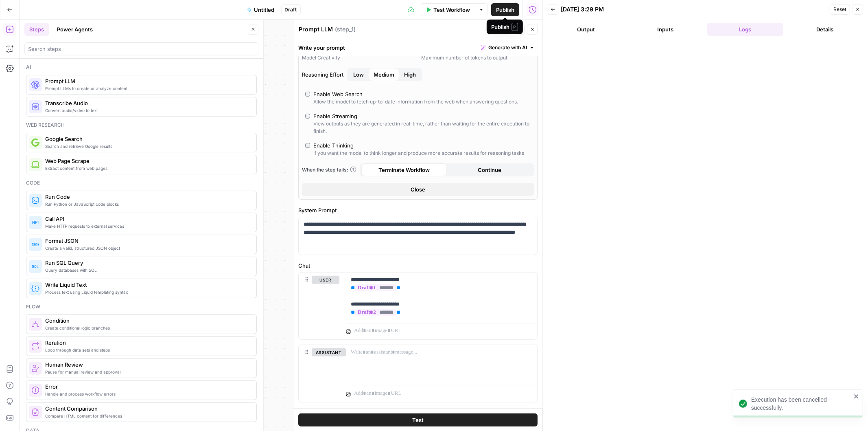 The width and height of the screenshot is (868, 431). What do you see at coordinates (147, 219) in the screenshot?
I see `span: Call API` at bounding box center [147, 219].